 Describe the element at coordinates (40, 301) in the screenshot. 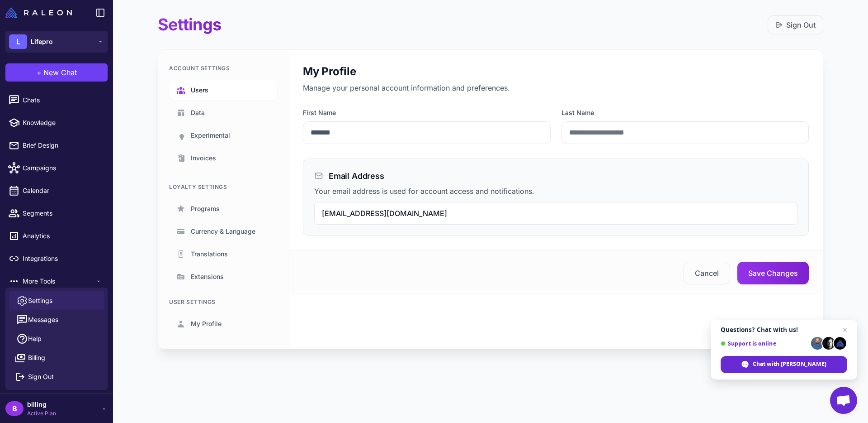

I see `span: Settings` at that location.